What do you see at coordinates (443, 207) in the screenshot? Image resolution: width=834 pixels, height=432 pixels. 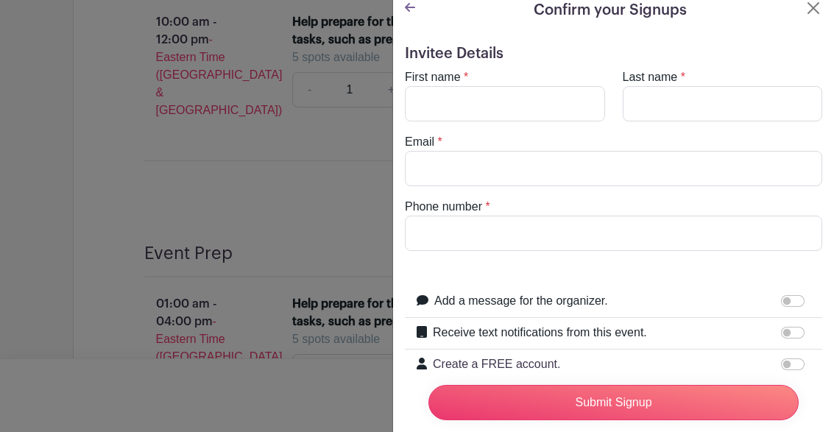 I see `label: Phone number` at bounding box center [443, 207].